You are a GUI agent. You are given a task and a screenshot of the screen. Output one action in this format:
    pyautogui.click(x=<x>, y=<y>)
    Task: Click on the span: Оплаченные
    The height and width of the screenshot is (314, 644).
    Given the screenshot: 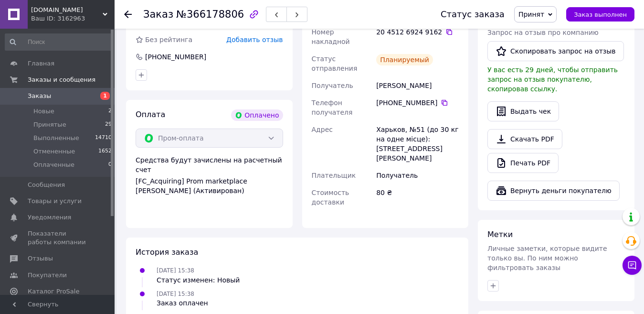 What is the action you would take?
    pyautogui.click(x=54, y=165)
    